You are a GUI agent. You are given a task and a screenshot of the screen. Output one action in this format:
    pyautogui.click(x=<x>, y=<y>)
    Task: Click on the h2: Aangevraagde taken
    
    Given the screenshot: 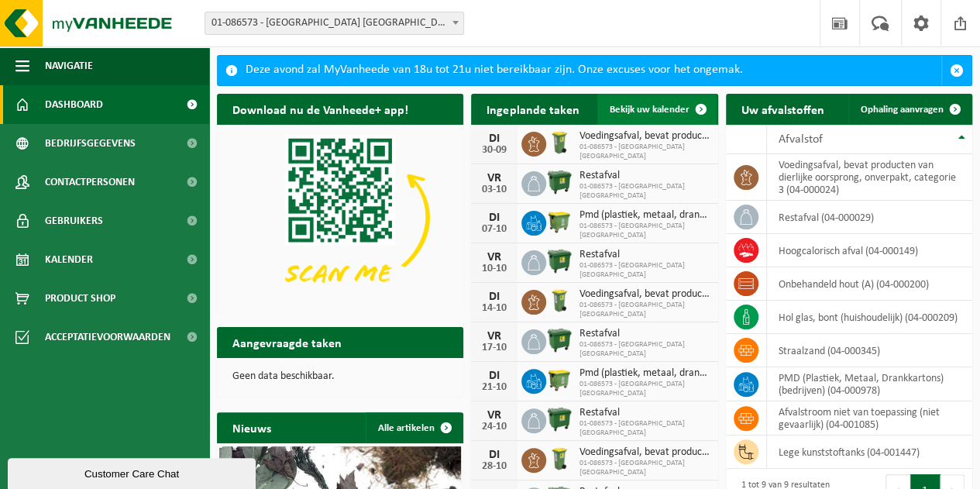 What is the action you would take?
    pyautogui.click(x=287, y=342)
    